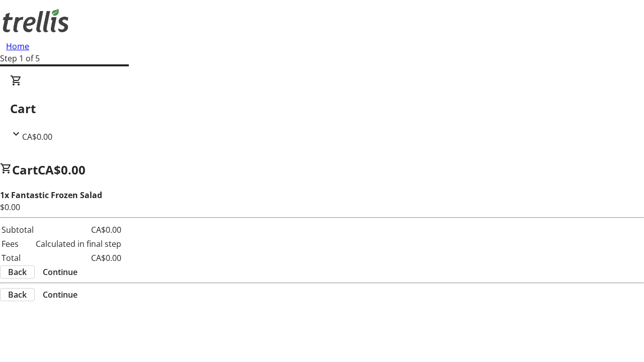  Describe the element at coordinates (322, 109) in the screenshot. I see `h2: Cart` at that location.